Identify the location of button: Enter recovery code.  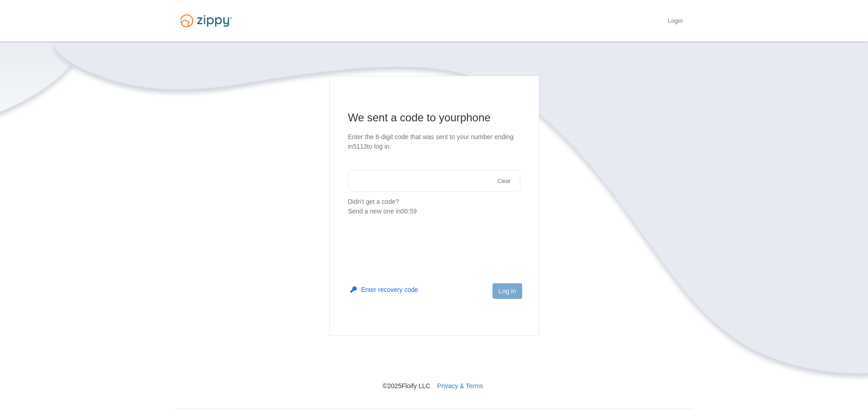
(384, 289).